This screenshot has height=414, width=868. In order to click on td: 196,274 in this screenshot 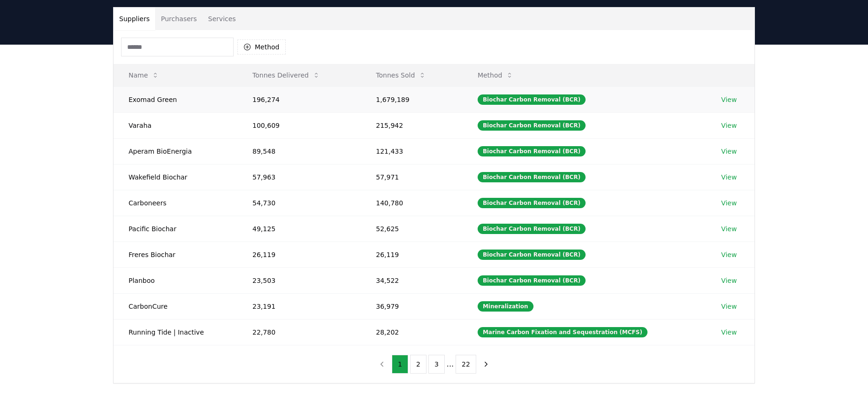, I will do `click(299, 99)`.